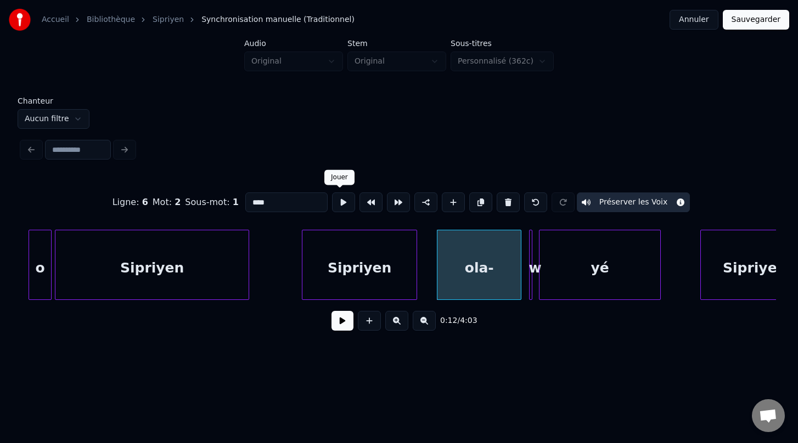  I want to click on nav: breadcrumb, so click(198, 20).